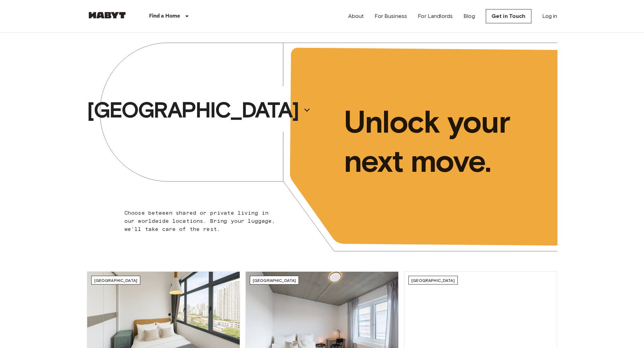 The height and width of the screenshot is (348, 644). What do you see at coordinates (107, 15) in the screenshot?
I see `img: Habyt` at bounding box center [107, 15].